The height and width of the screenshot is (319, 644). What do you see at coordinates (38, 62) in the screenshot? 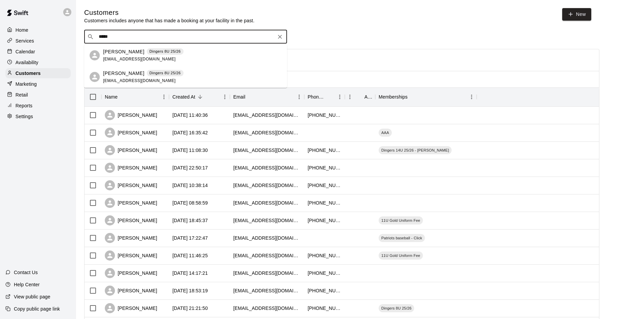
I see `a: Availability` at bounding box center [38, 62].